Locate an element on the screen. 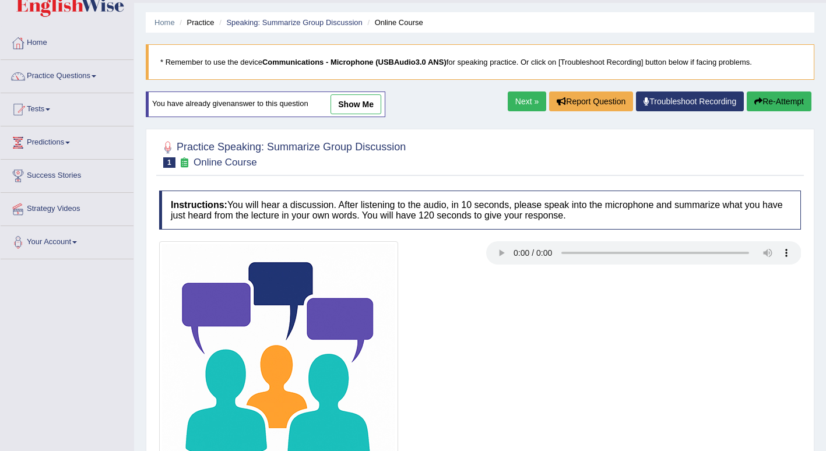  a: Troubleshoot Recording is located at coordinates (689, 101).